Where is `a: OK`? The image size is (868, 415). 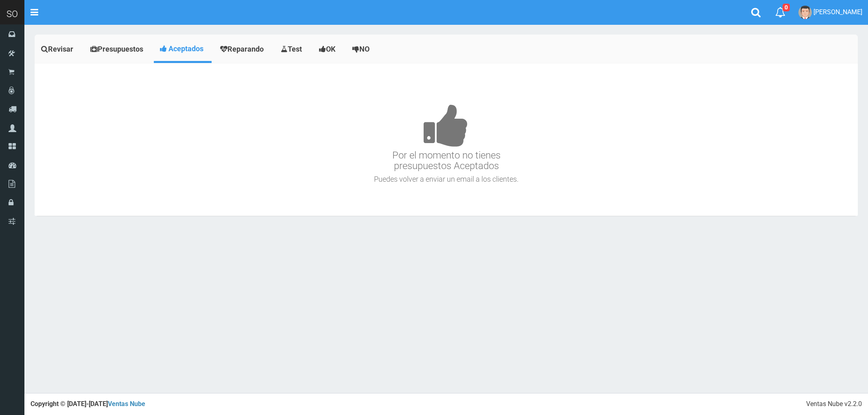
a: OK is located at coordinates (328, 49).